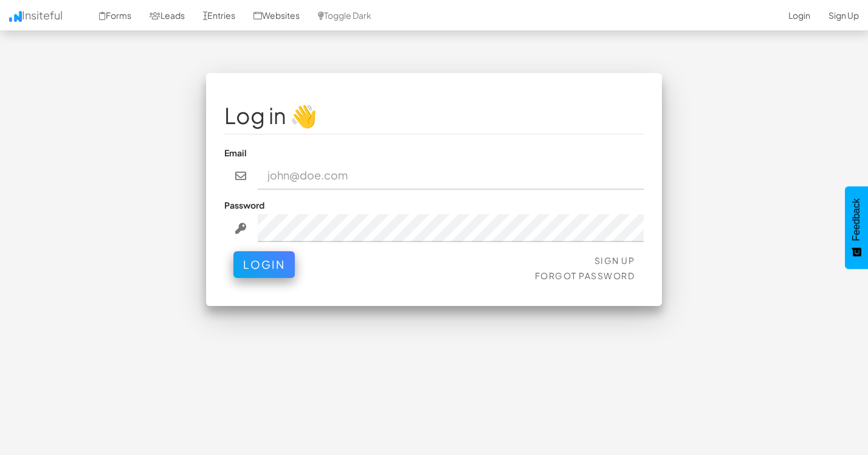  Describe the element at coordinates (244, 205) in the screenshot. I see `label: Password` at that location.